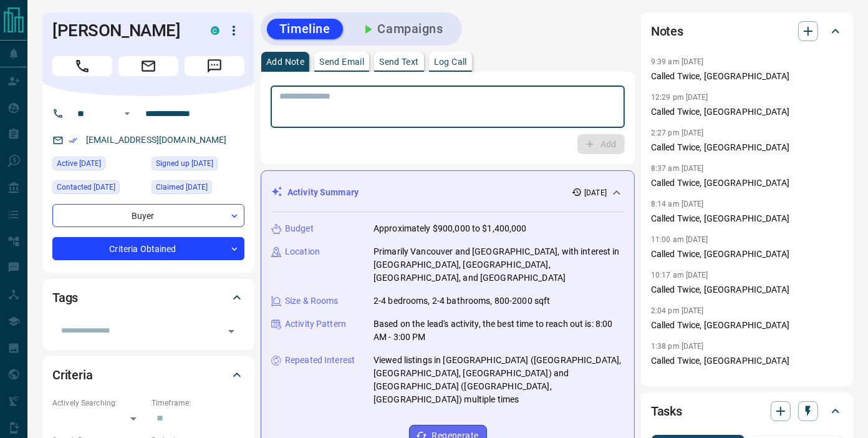 The image size is (868, 438). Describe the element at coordinates (499, 331) in the screenshot. I see `p: Based on the lead's activity, the best time to reach out is: 8:00 AM - 3:00 PM` at that location.